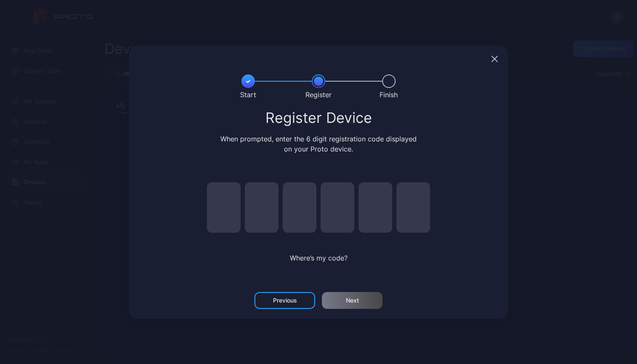  I want to click on span: Where’s my code?, so click(318, 258).